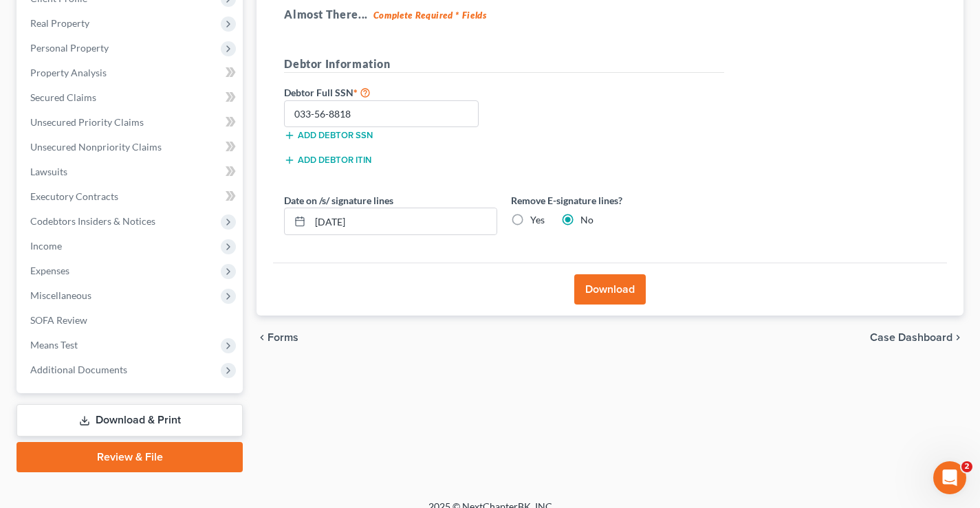  What do you see at coordinates (60, 295) in the screenshot?
I see `span: Miscellaneous` at bounding box center [60, 295].